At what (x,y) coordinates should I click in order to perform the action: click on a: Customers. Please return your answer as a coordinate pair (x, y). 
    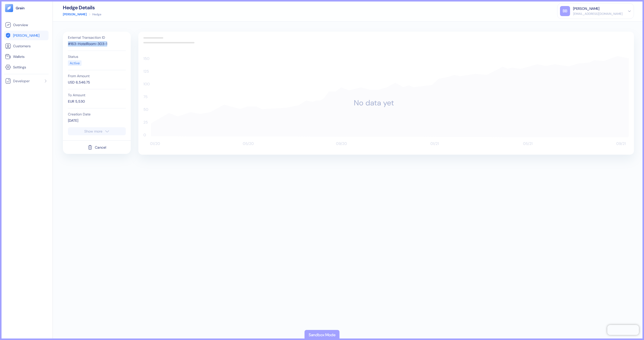
    Looking at the image, I should click on (26, 46).